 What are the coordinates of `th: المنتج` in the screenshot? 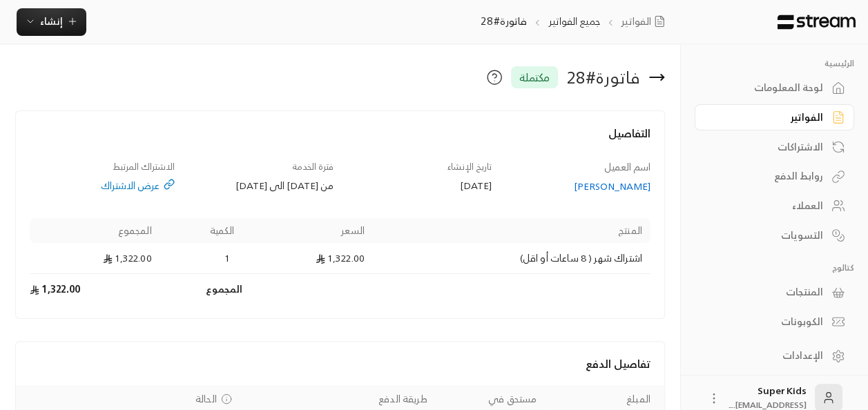 It's located at (512, 231).